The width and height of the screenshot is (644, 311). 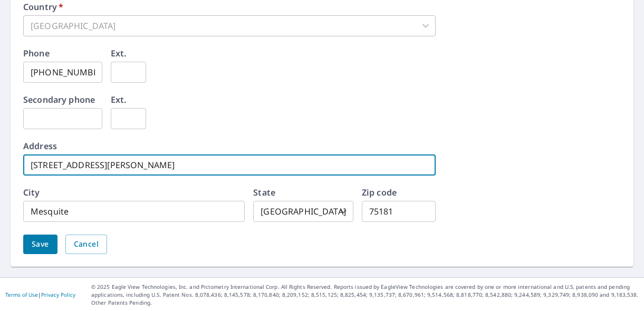 I want to click on label: State, so click(x=264, y=192).